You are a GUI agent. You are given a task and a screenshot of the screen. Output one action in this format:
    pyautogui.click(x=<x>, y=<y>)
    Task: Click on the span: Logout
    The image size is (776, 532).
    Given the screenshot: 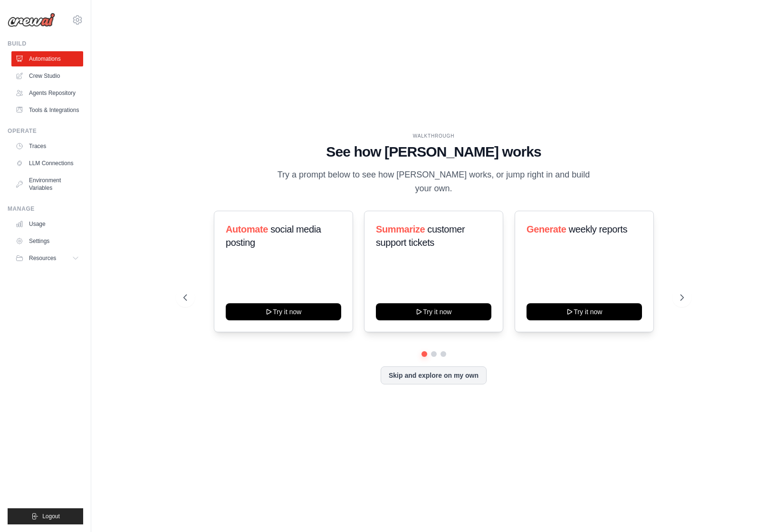 What is the action you would take?
    pyautogui.click(x=51, y=516)
    